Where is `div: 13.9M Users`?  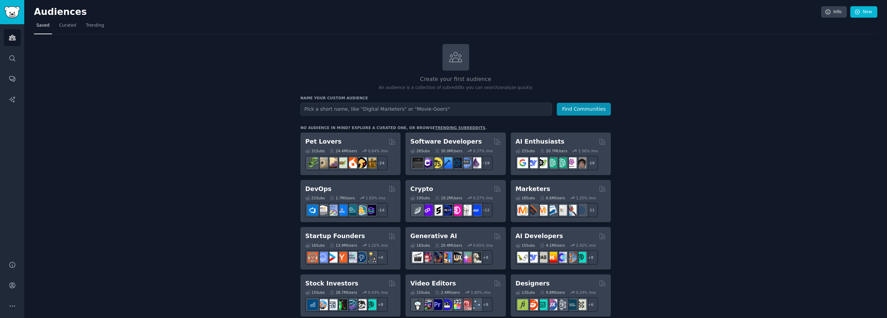 div: 13.9M Users is located at coordinates (343, 246).